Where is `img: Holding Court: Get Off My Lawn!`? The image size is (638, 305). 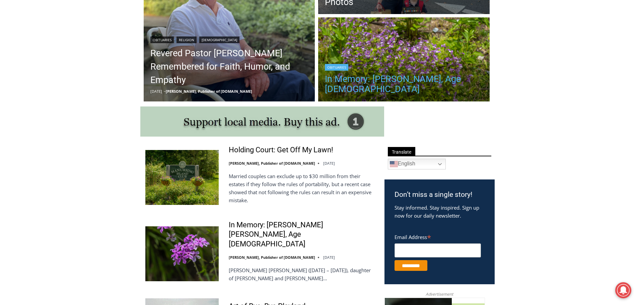 img: Holding Court: Get Off My Lawn! is located at coordinates (182, 178).